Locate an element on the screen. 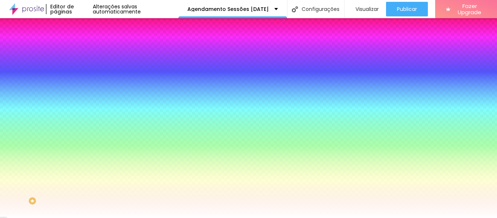 This screenshot has height=218, width=497. span: Publicar is located at coordinates (407, 9).